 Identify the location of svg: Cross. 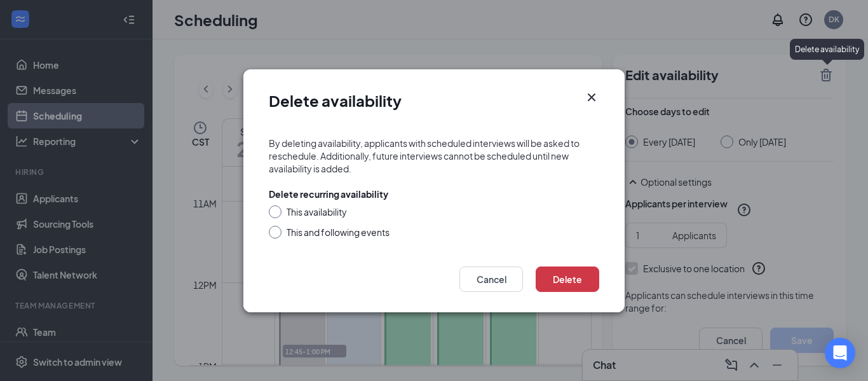
(592, 97).